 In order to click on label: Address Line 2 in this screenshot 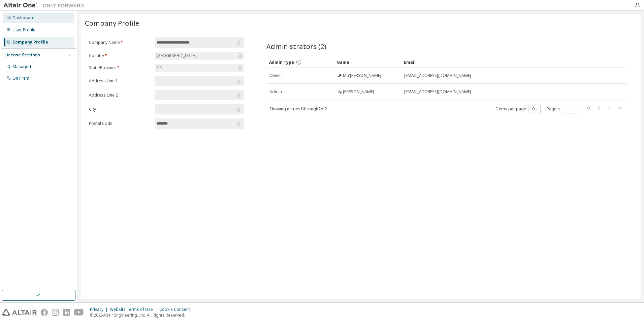, I will do `click(120, 95)`.